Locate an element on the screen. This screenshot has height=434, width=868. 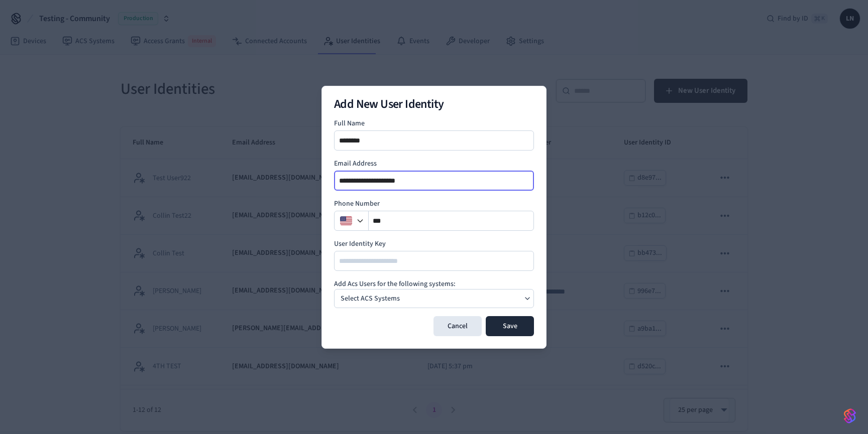
label: User Identity Key is located at coordinates (434, 244).